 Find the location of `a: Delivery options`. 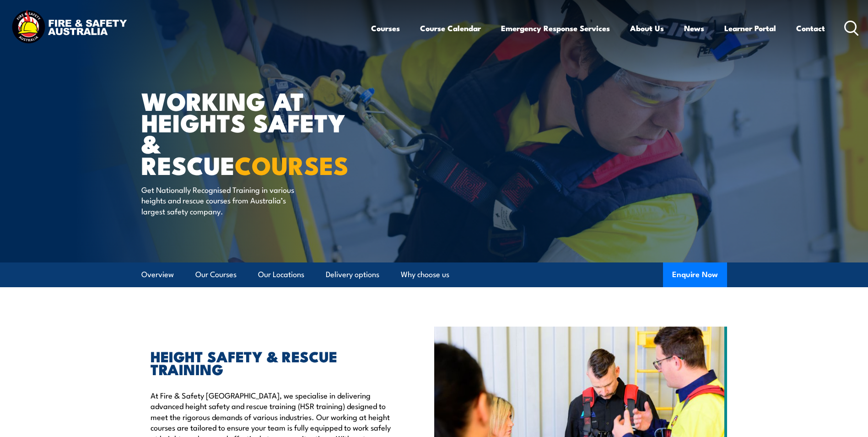

a: Delivery options is located at coordinates (352, 275).